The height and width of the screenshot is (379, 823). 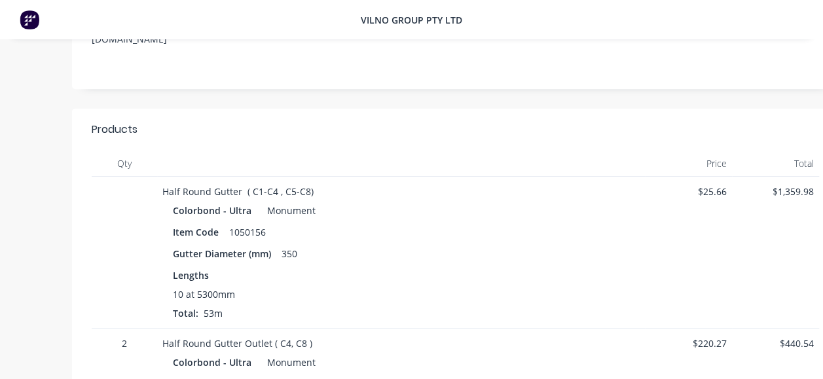 What do you see at coordinates (688, 343) in the screenshot?
I see `span: $220.27` at bounding box center [688, 343].